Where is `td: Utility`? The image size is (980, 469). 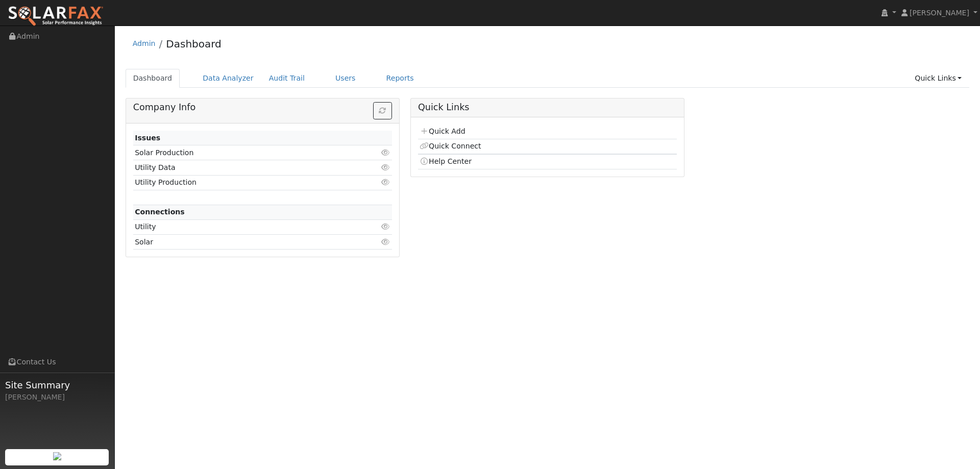
td: Utility is located at coordinates (241, 227).